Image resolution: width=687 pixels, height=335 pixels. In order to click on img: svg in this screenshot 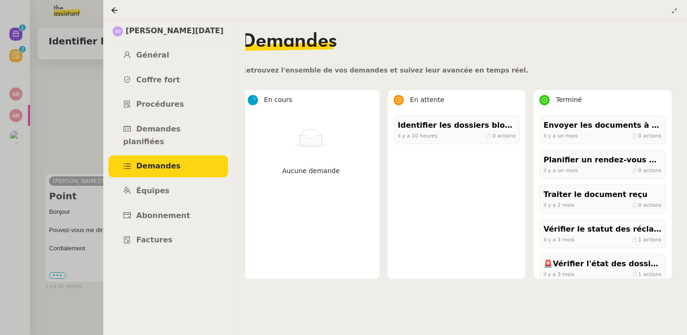, I will do `click(118, 31)`.